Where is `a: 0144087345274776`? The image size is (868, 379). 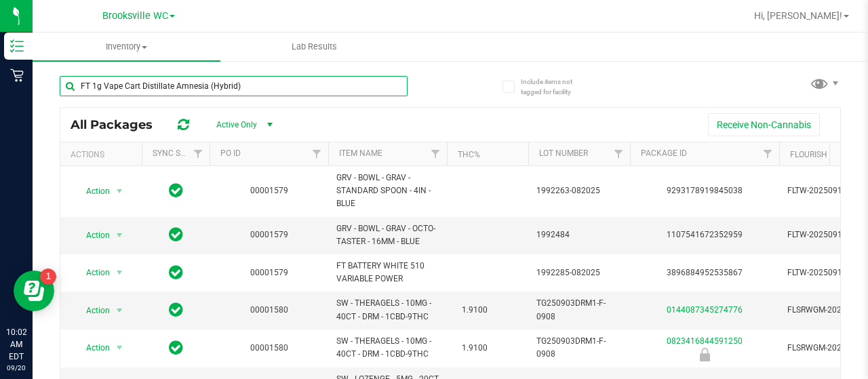
a: 0144087345274776 is located at coordinates (705, 310).